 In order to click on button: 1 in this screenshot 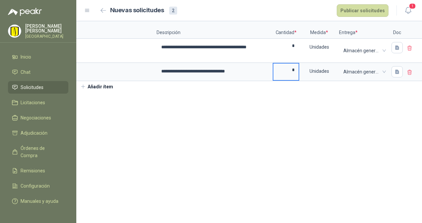, I will do `click(408, 11)`.